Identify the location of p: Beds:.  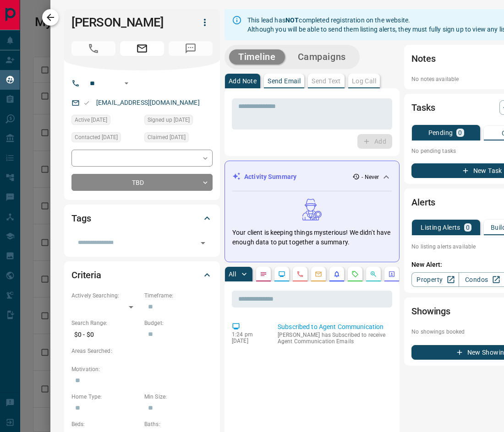
(105, 424).